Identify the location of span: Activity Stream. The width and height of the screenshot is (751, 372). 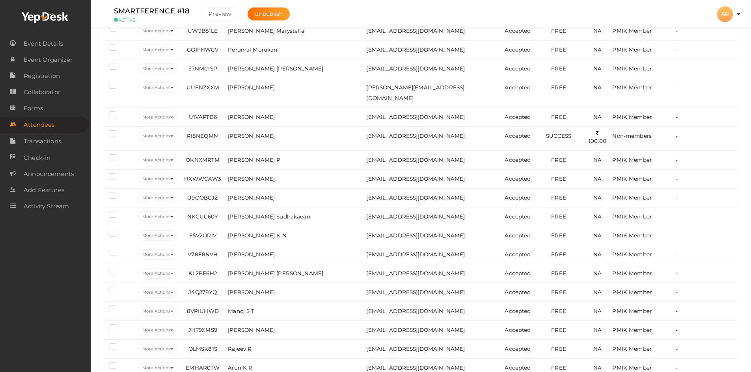
(46, 206).